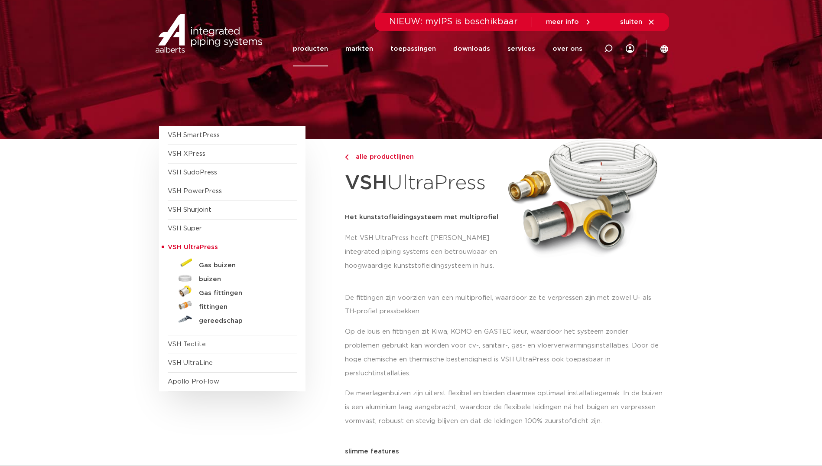 This screenshot has width=822, height=466. Describe the element at coordinates (195, 191) in the screenshot. I see `a: VSH PowerPress` at that location.